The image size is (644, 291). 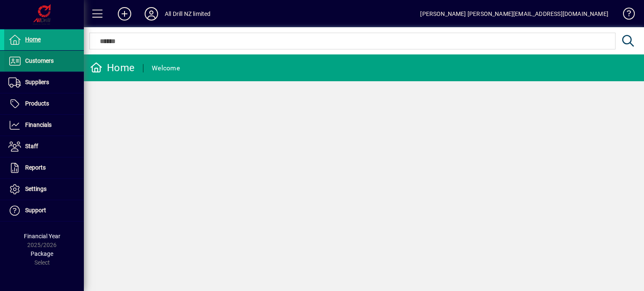 What do you see at coordinates (42, 236) in the screenshot?
I see `span: Financial Year` at bounding box center [42, 236].